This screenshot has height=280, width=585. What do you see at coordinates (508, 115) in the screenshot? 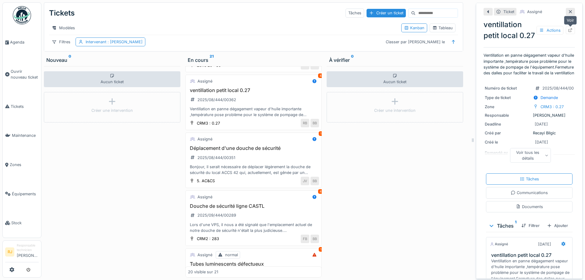
I see `div: Responsable` at bounding box center [508, 115].